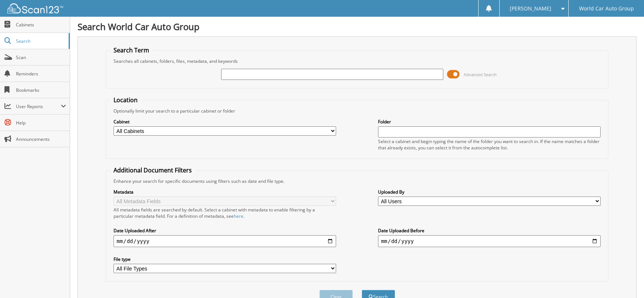 The image size is (644, 298). I want to click on img: scan123-logo-white.svg, so click(35, 8).